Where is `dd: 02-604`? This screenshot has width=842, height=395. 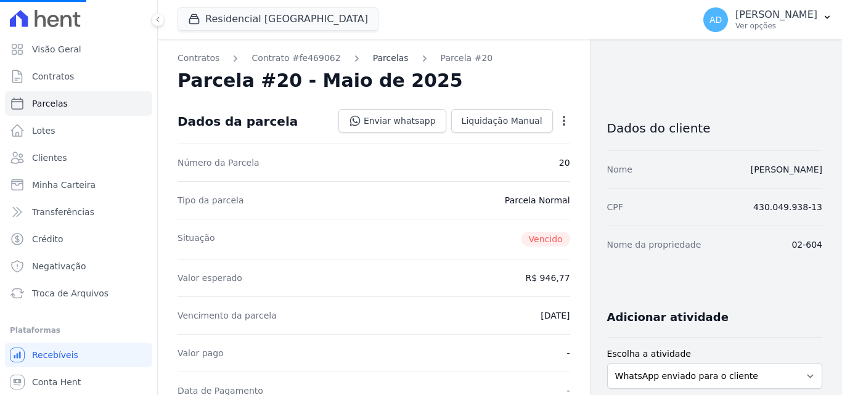
dd: 02-604 is located at coordinates (807, 245).